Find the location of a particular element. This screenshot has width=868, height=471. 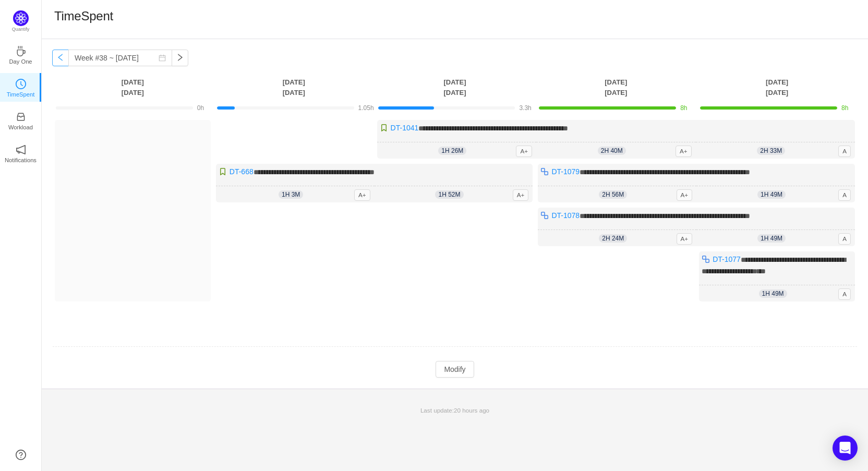

a: DT-668 is located at coordinates (242, 172).